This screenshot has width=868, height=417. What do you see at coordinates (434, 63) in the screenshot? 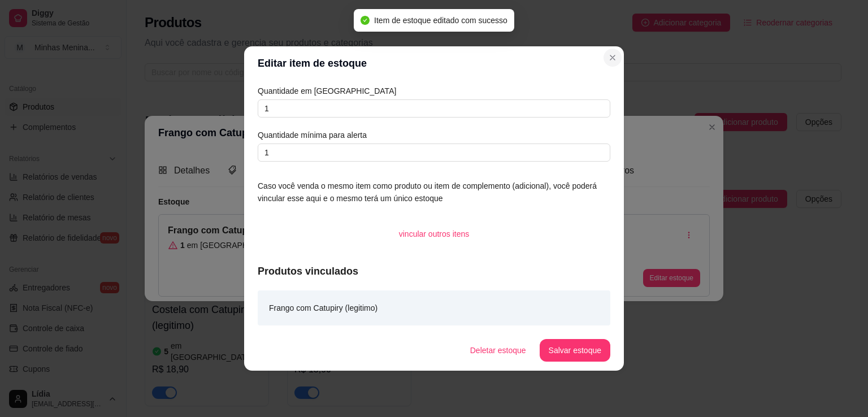
I see `header: Editar item de estoque` at bounding box center [434, 63].